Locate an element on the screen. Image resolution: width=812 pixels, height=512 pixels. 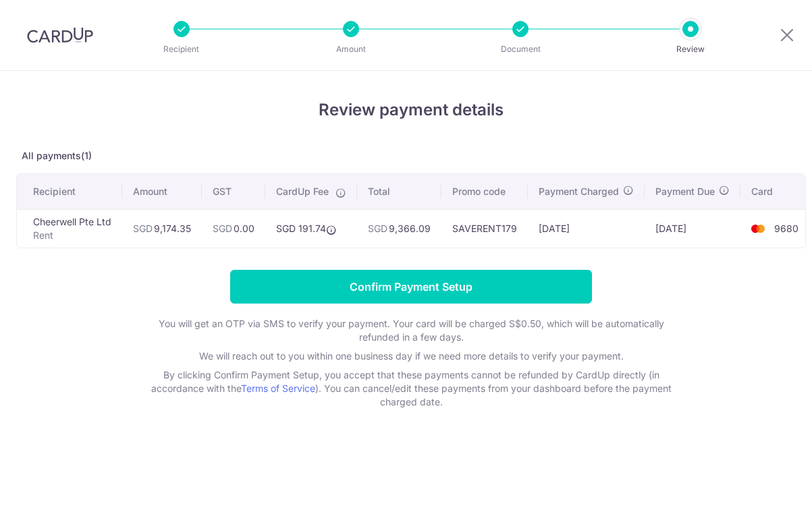
td: SGD 191.74 is located at coordinates (311, 228).